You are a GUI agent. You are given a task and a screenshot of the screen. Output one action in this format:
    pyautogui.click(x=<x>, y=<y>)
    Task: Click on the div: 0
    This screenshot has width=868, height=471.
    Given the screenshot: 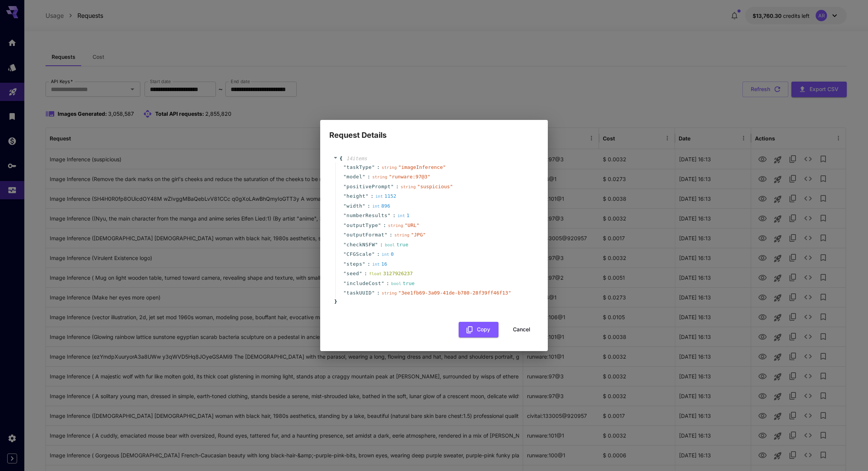 What is the action you would take?
    pyautogui.click(x=388, y=254)
    